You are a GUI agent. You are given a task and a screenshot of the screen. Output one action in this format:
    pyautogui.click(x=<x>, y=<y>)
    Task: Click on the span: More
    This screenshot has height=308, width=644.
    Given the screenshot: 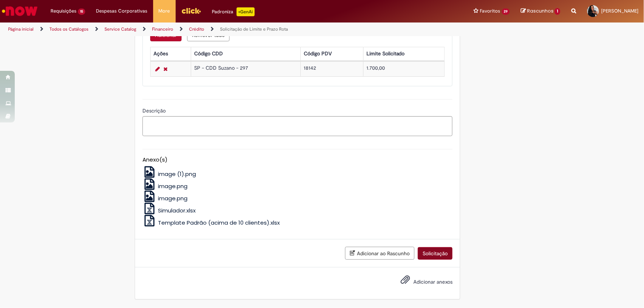 What is the action you would take?
    pyautogui.click(x=164, y=11)
    